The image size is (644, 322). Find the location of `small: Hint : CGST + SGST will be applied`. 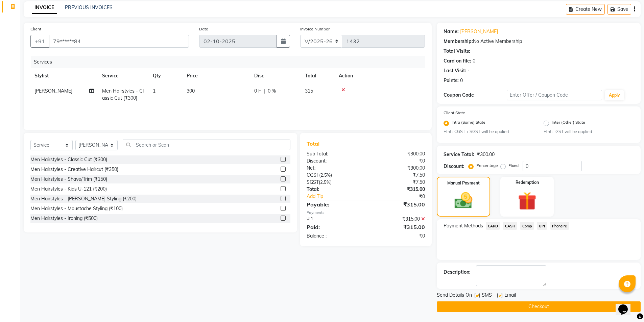

small: Hint : CGST + SGST will be applied is located at coordinates (489, 132).